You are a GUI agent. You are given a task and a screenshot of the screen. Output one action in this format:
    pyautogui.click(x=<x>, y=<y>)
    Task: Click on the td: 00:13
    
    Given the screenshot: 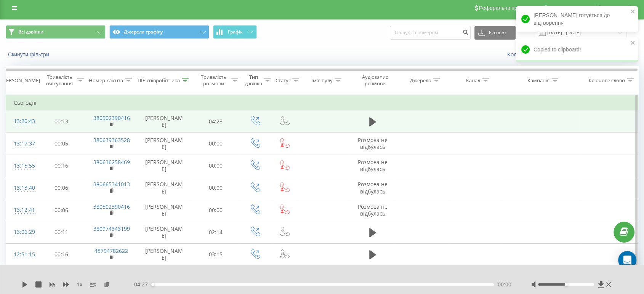 What is the action you would take?
    pyautogui.click(x=61, y=121)
    